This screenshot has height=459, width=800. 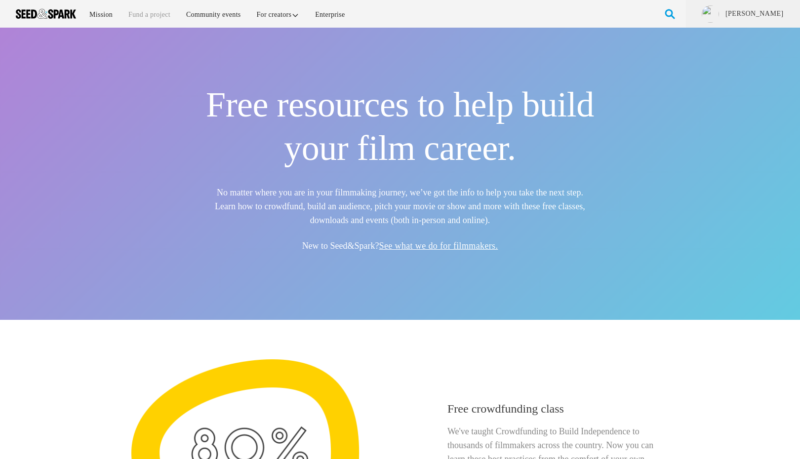 What do you see at coordinates (400, 246) in the screenshot?
I see `h5: New to Seed&Spark?` at bounding box center [400, 246].